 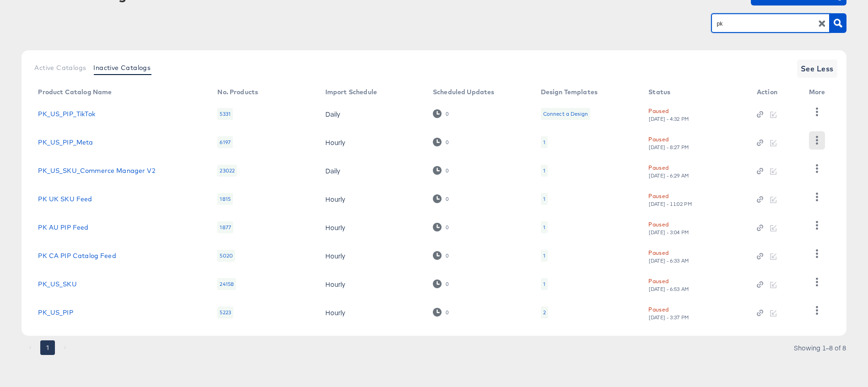 What do you see at coordinates (695, 93) in the screenshot?
I see `th: Status` at bounding box center [695, 93].